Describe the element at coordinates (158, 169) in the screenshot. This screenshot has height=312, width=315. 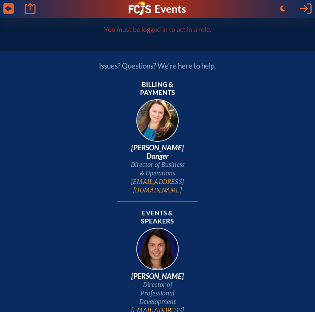
I see `span: Director of Business & Operations` at that location.